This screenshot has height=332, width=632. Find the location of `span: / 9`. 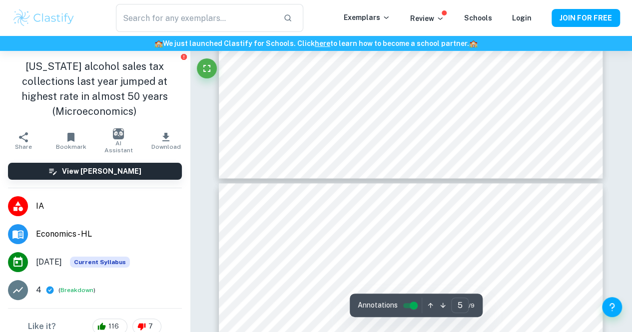

span: / 9 is located at coordinates (472, 306).